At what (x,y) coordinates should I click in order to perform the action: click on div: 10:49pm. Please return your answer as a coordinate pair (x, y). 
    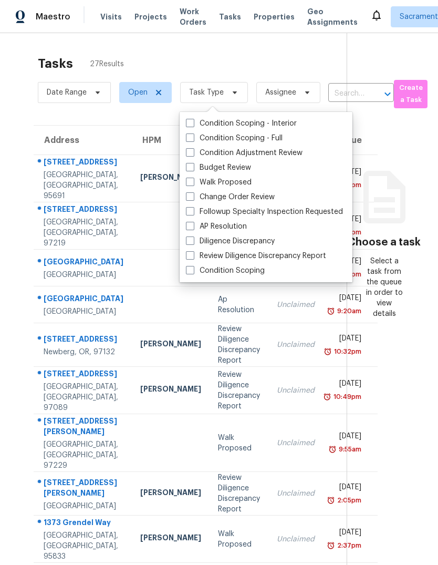
    Looking at the image, I should click on (346, 397).